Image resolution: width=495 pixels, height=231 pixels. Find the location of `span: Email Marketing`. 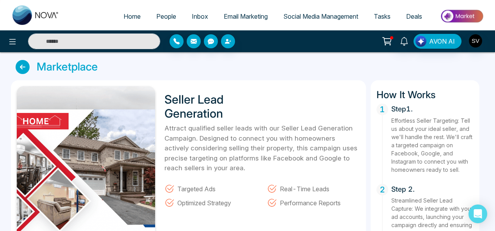

span: Email Marketing is located at coordinates (245, 16).